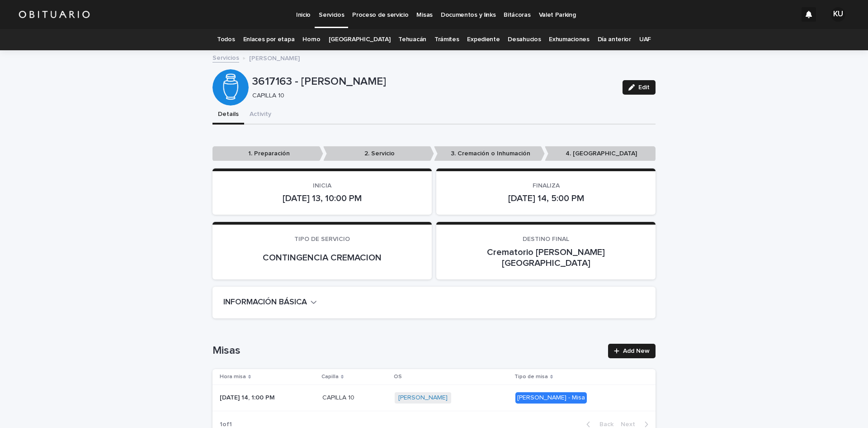 The image size is (868, 428). What do you see at coordinates (489, 154) in the screenshot?
I see `p: 3. Cremación o Inhumación` at bounding box center [489, 154].